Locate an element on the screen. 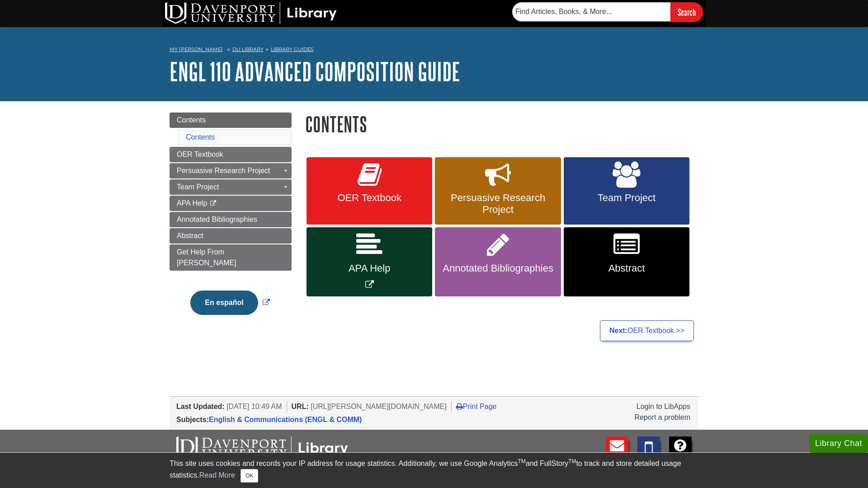 The height and width of the screenshot is (488, 868). i: Print Page is located at coordinates (460, 406).